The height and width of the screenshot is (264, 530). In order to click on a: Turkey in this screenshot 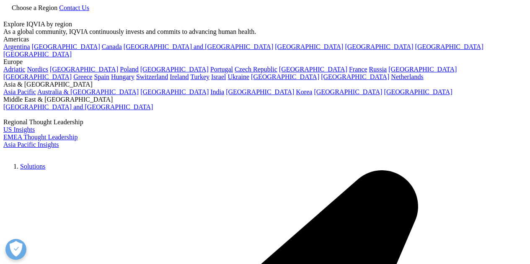, I will do `click(200, 77)`.